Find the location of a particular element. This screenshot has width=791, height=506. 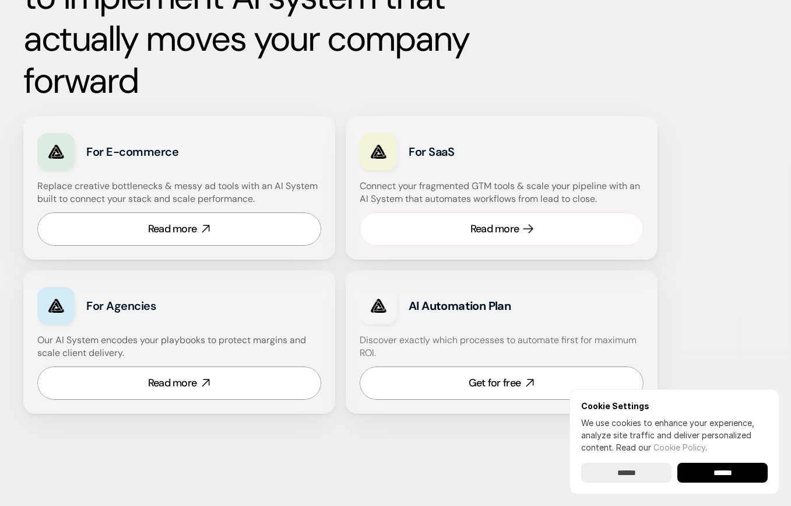

h6: Cookie Settings is located at coordinates (675, 405).